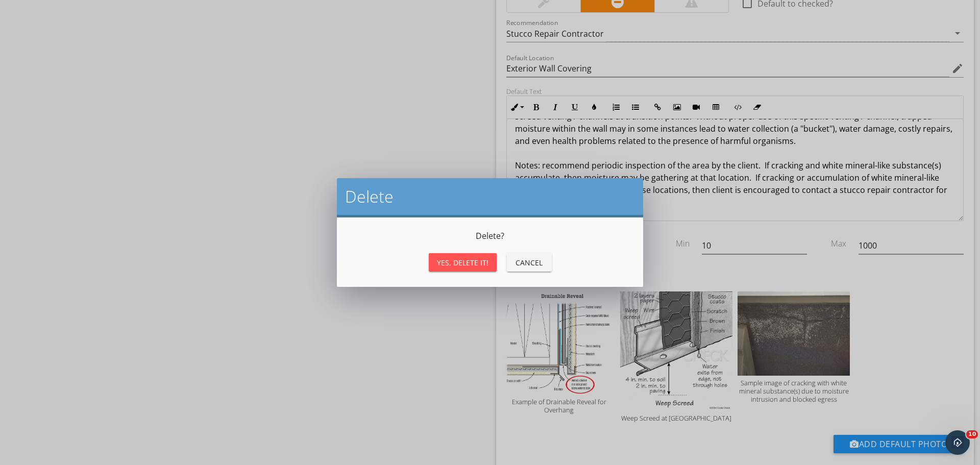 This screenshot has height=465, width=980. Describe the element at coordinates (529, 263) in the screenshot. I see `button: Cancel` at that location.